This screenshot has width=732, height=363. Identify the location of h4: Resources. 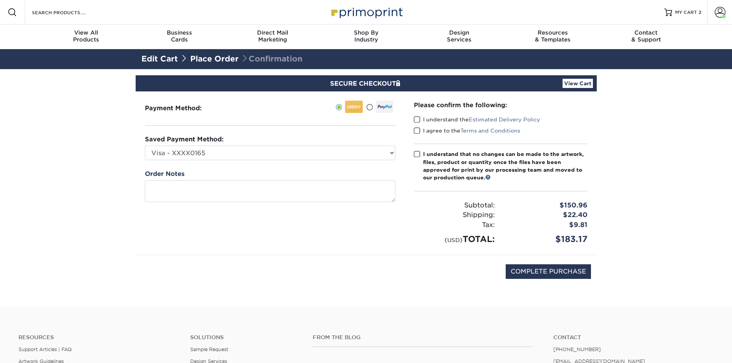
(98, 337).